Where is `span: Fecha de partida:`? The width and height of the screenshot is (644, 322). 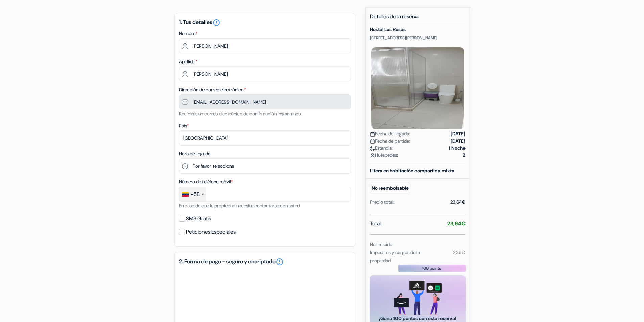
span: Fecha de partida: is located at coordinates (390, 141).